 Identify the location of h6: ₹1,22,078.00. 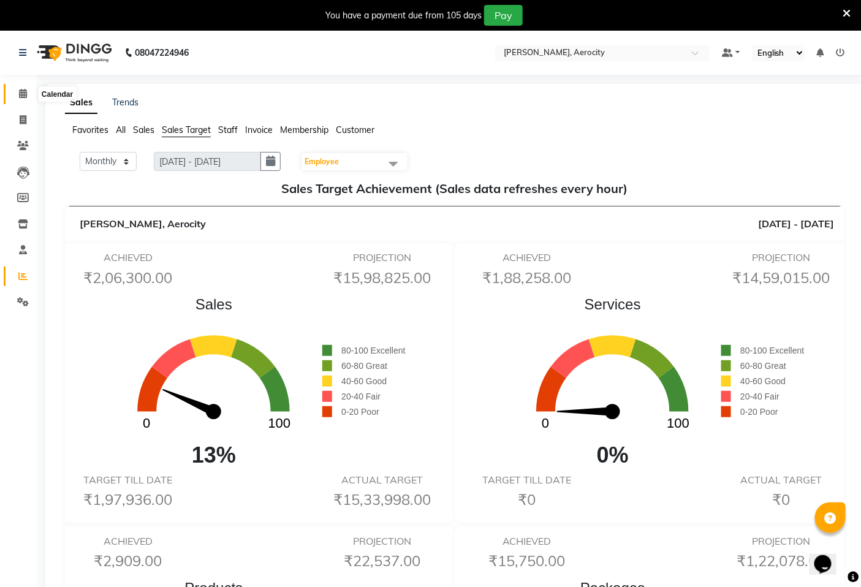
(781, 561).